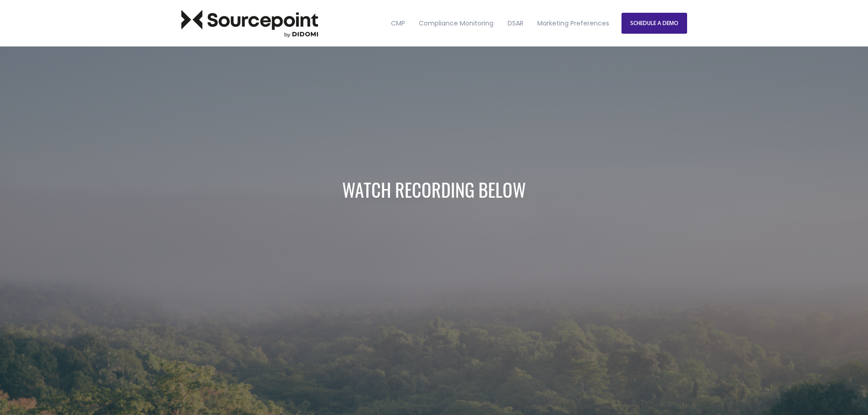  I want to click on nav: Desktop navigation, so click(501, 23).